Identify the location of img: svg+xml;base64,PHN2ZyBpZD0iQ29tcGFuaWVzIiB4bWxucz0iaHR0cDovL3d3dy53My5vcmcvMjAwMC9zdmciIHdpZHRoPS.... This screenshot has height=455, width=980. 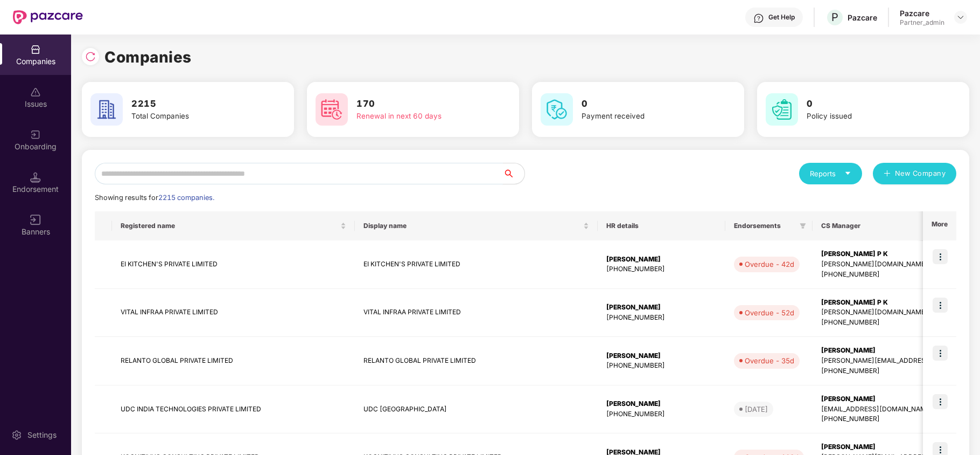
(35, 50).